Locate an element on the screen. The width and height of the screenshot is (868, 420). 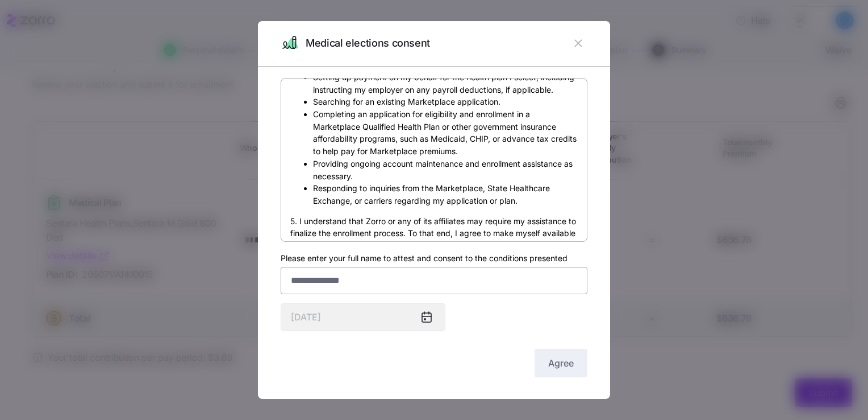
li: Responding to inquiries from the Marketplace, State Healthcare Exchange, or carriers regarding my... is located at coordinates (446, 194).